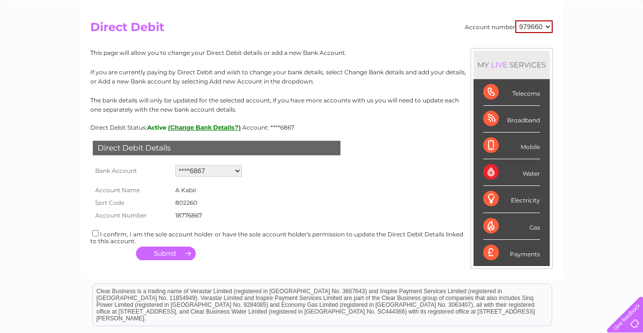 The width and height of the screenshot is (643, 333). I want to click on div: Account number, so click(508, 27).